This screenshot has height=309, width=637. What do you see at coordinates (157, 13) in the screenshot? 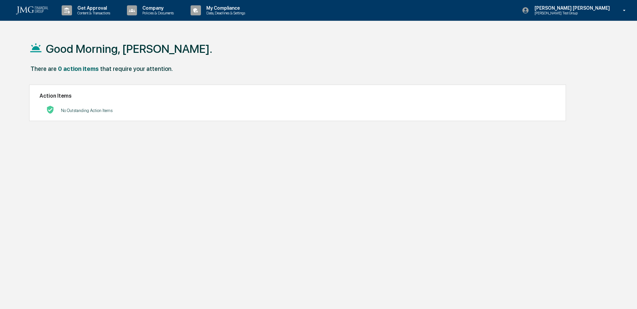
I see `p: Policies & Documents` at bounding box center [157, 13].